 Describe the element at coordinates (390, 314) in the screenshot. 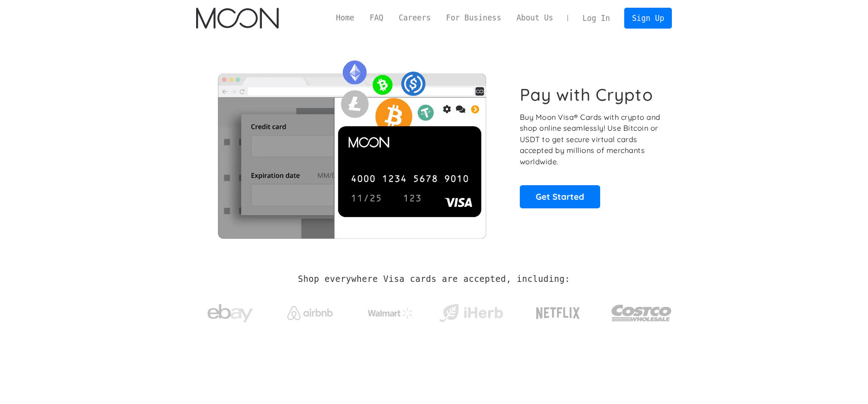

I see `img: Walmart` at that location.